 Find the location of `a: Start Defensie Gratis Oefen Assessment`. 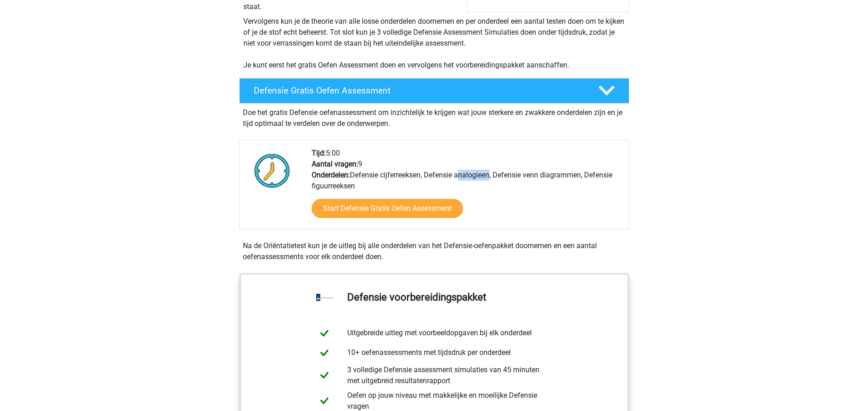

a: Start Defensie Gratis Oefen Assessment is located at coordinates (387, 209).